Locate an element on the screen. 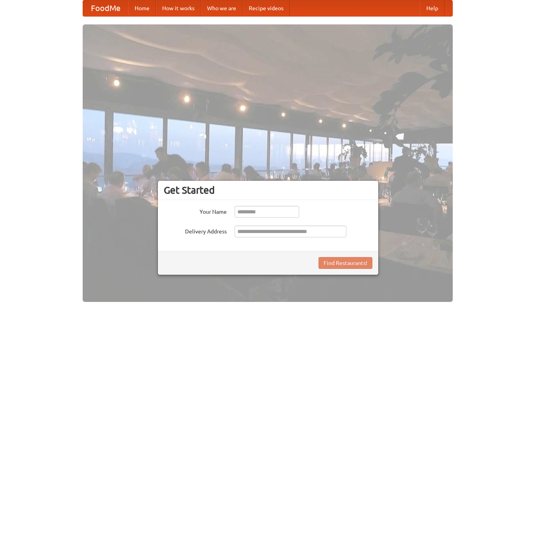 The height and width of the screenshot is (557, 535). label: Delivery Address is located at coordinates (195, 230).